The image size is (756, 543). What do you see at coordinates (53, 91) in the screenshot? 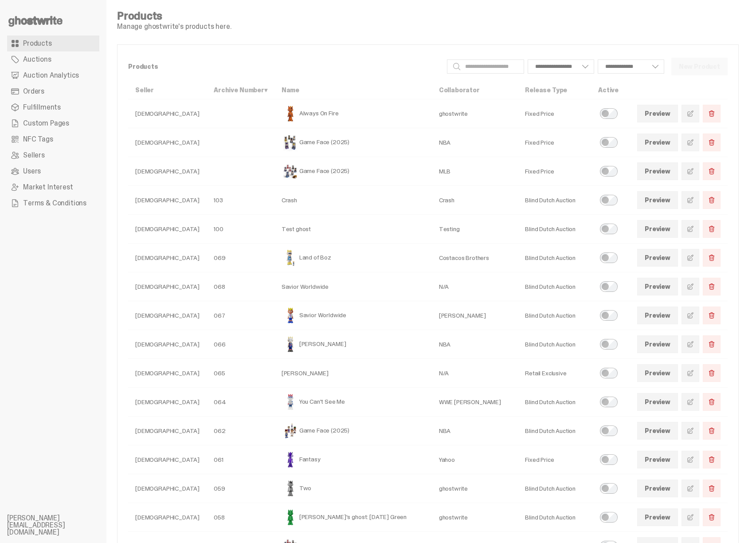
I see `a: Orders` at bounding box center [53, 91].